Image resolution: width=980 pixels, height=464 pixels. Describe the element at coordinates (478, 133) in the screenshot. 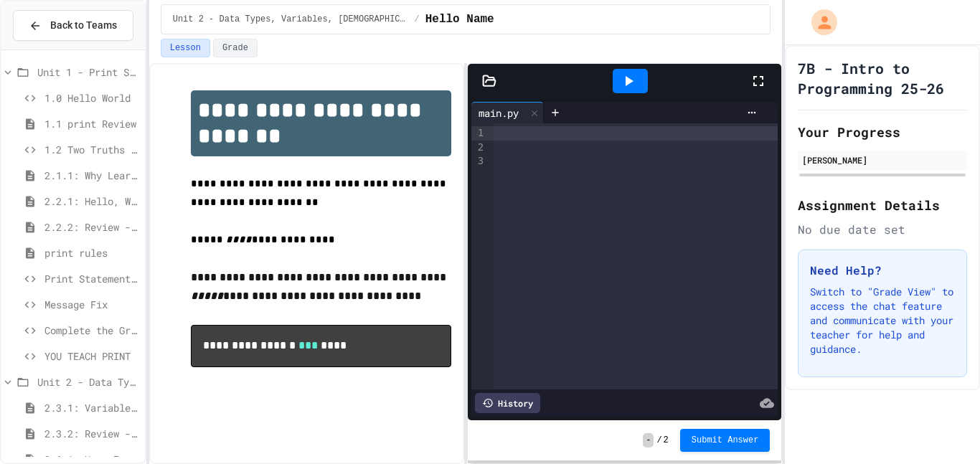

I see `div: 1` at that location.